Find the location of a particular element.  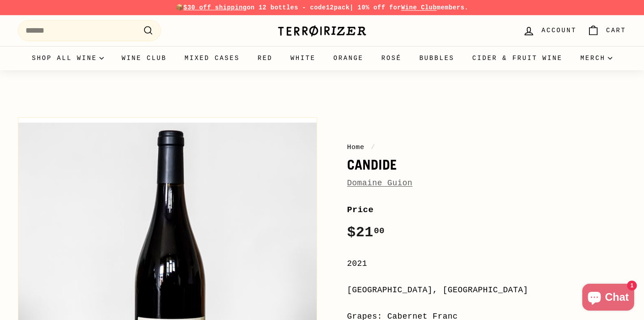

span: Account is located at coordinates (559, 30).